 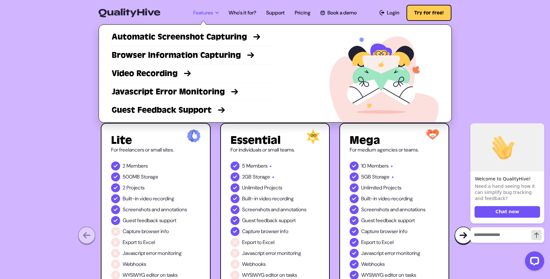 I want to click on a: Try for free!, so click(x=429, y=13).